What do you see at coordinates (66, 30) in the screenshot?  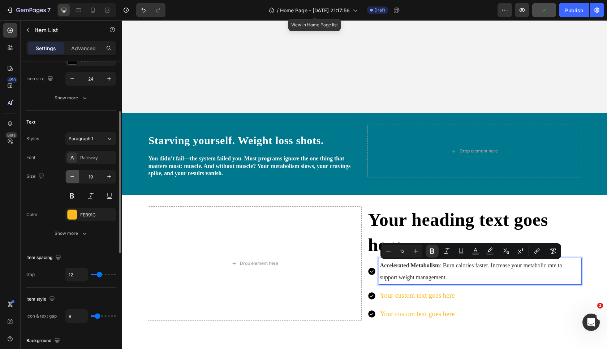 I see `p: Item List` at bounding box center [66, 30].